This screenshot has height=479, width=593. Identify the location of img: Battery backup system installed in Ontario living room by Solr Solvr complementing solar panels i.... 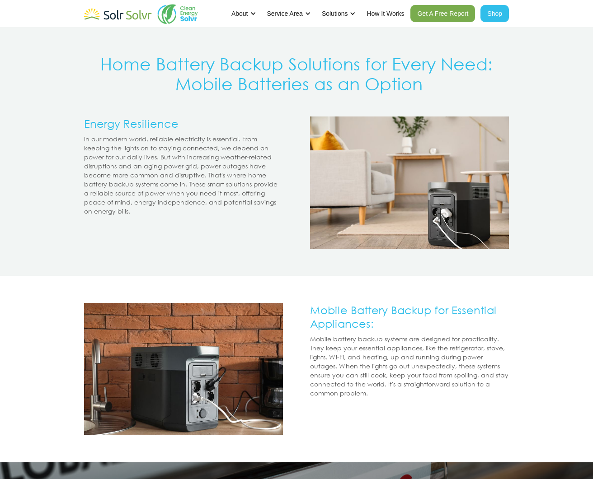
(409, 183).